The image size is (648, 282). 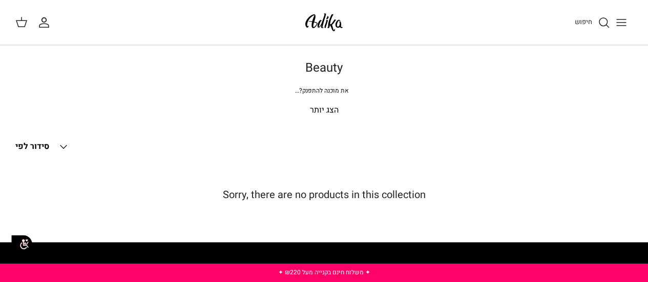 I want to click on a: Adika IL, so click(x=324, y=22).